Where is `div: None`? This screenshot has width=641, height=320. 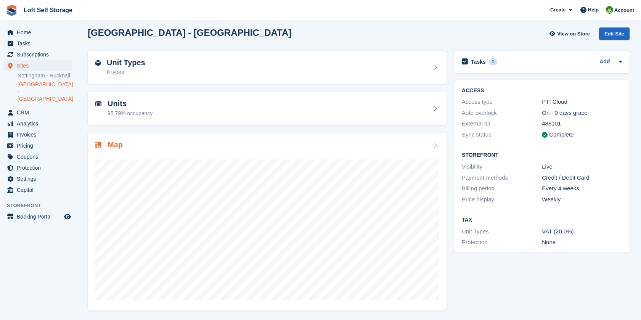
div: None is located at coordinates (582, 242).